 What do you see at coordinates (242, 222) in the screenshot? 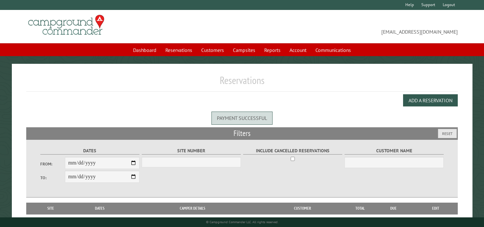
I see `small: © Campground Commander LLC. All rights reserved.` at bounding box center [242, 222].